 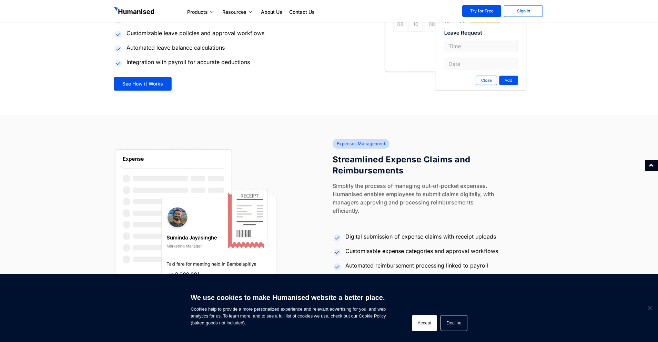 What do you see at coordinates (421, 251) in the screenshot?
I see `span: Customisable expense categories and approval workflows` at bounding box center [421, 251].